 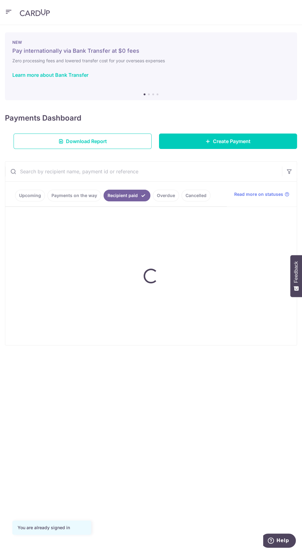 I want to click on a: Recipient paid, so click(x=127, y=196).